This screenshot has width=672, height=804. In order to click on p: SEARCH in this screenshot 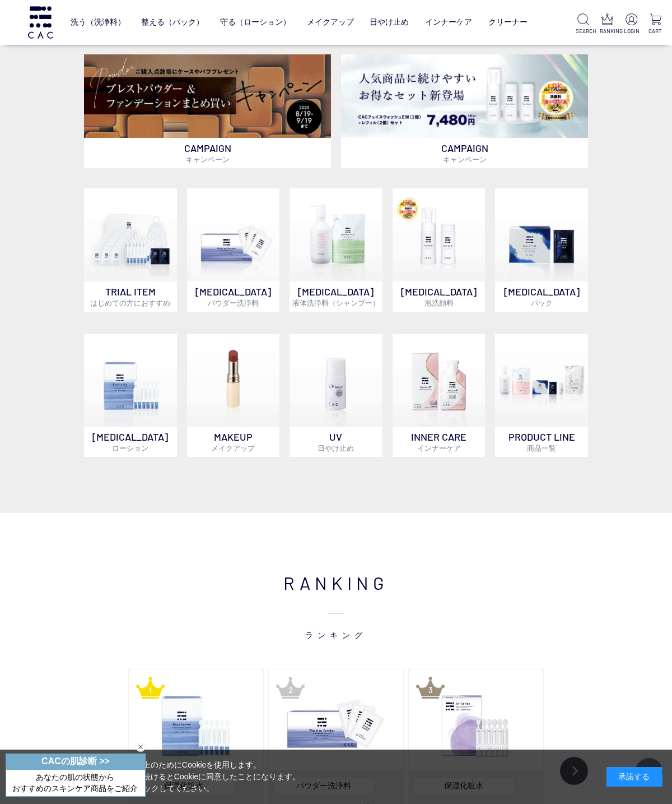, I will do `click(583, 31)`.